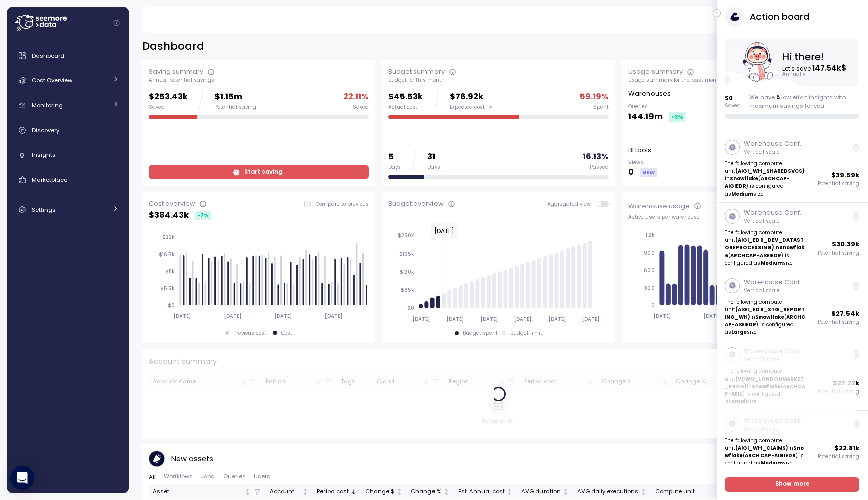 The height and width of the screenshot is (500, 868). What do you see at coordinates (284, 492) in the screenshot?
I see `div: Account` at bounding box center [284, 492].